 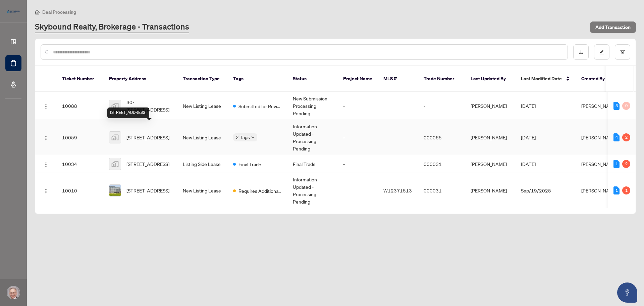 What do you see at coordinates (602, 52) in the screenshot?
I see `span: edit` at bounding box center [602, 52].